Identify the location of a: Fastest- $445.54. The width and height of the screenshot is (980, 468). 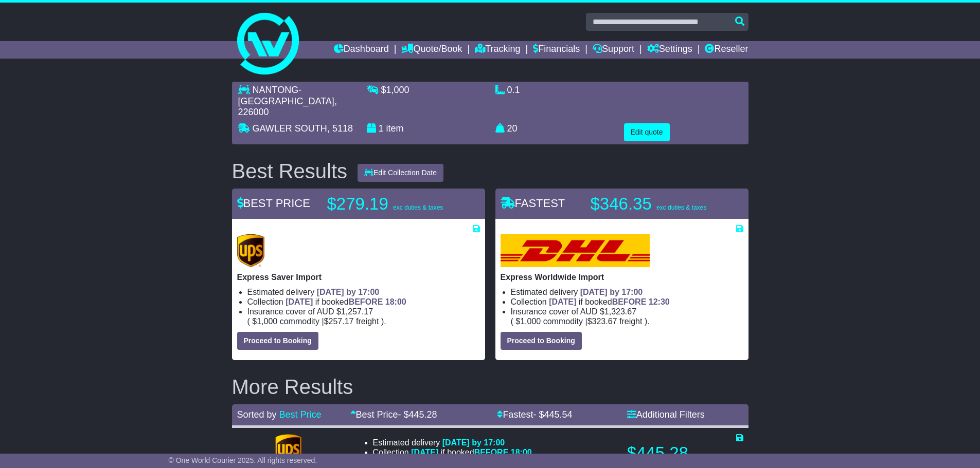
(534, 415).